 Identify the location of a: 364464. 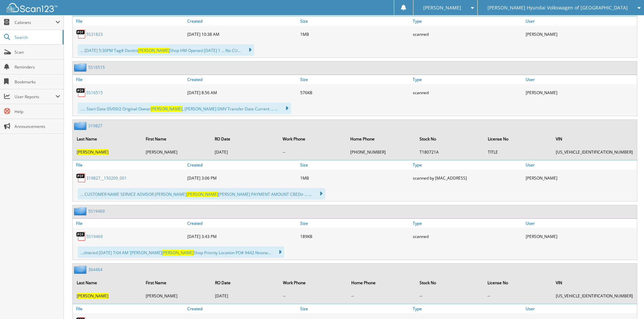
(95, 269).